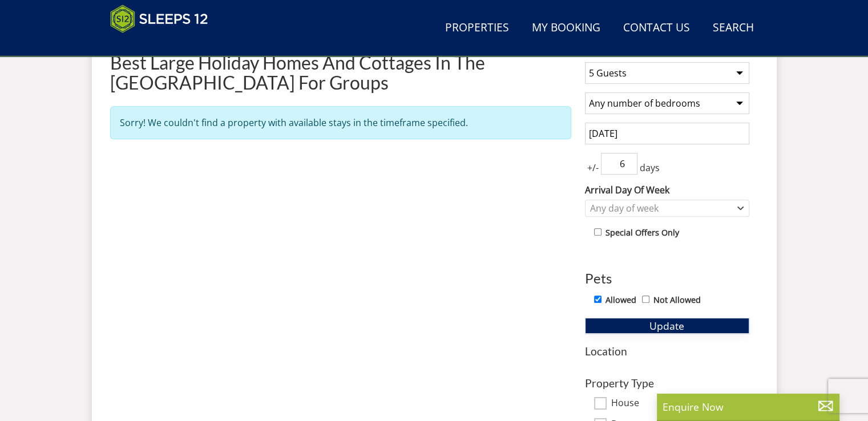 This screenshot has height=421, width=868. What do you see at coordinates (748, 407) in the screenshot?
I see `p: Enquire Now` at bounding box center [748, 407].